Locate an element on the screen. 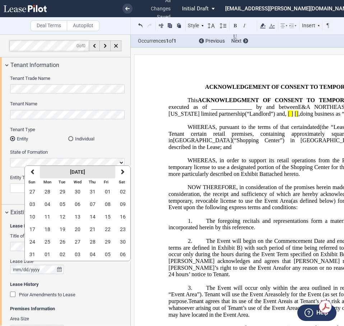 The image size is (344, 326). label: Deal Terms is located at coordinates (49, 26).